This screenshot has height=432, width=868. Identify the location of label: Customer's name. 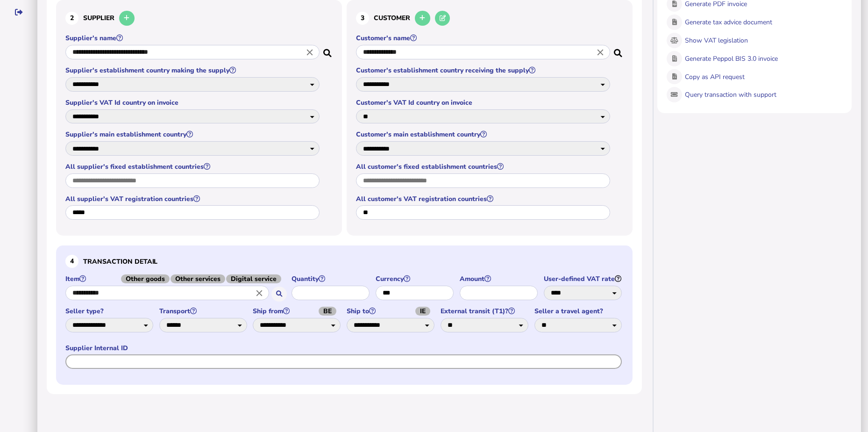
(484, 38).